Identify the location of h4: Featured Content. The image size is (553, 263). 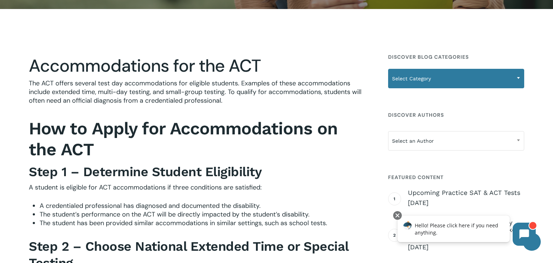
(456, 177).